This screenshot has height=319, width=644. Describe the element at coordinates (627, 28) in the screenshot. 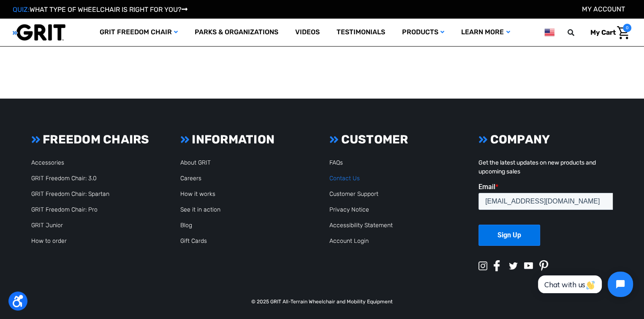

I see `span: 0` at that location.